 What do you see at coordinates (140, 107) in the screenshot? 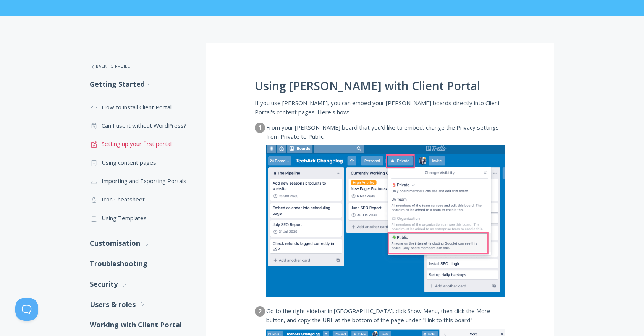
I see `a: How to install Client Portal` at bounding box center [140, 107].